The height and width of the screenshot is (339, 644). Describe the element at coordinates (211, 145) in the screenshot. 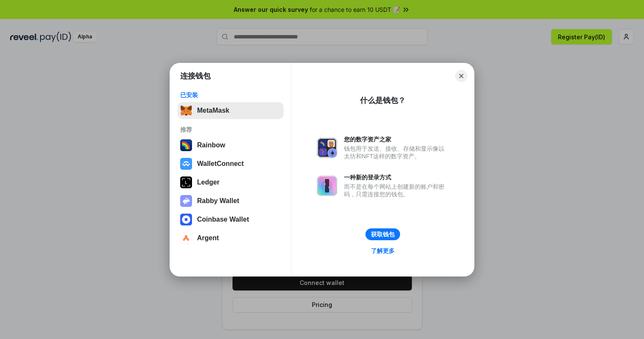

I see `div: Rainbow` at that location.